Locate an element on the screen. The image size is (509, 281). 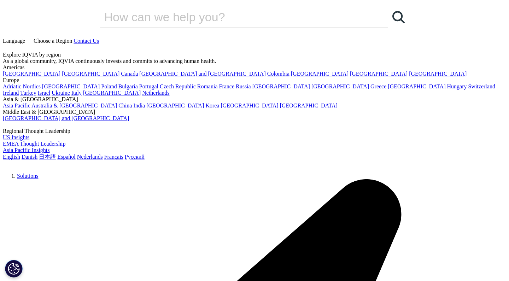
span: Choose a Region is located at coordinates (53, 41).